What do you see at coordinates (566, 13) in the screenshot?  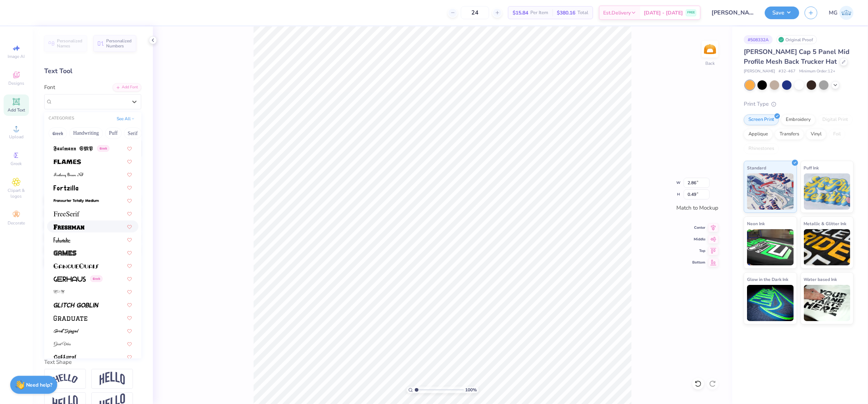 I see `span: $380.16` at bounding box center [566, 13].